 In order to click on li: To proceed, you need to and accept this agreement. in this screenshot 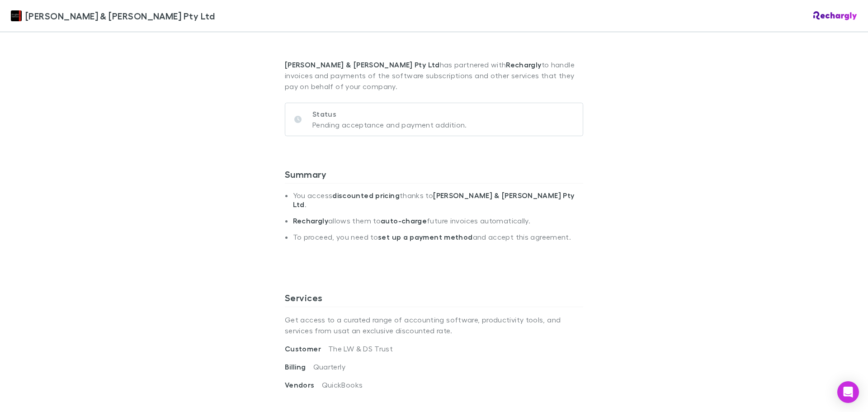, I will do `click(438, 241)`.